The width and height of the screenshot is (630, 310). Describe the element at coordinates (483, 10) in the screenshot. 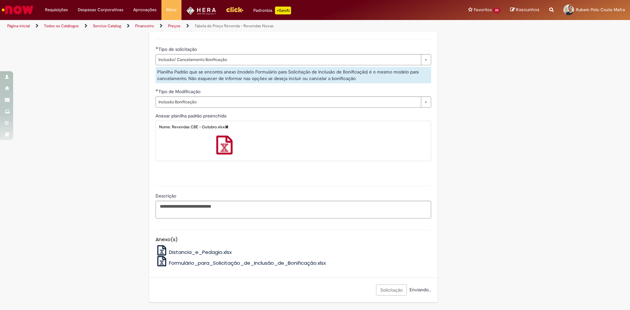

I see `span: Favoritos` at that location.